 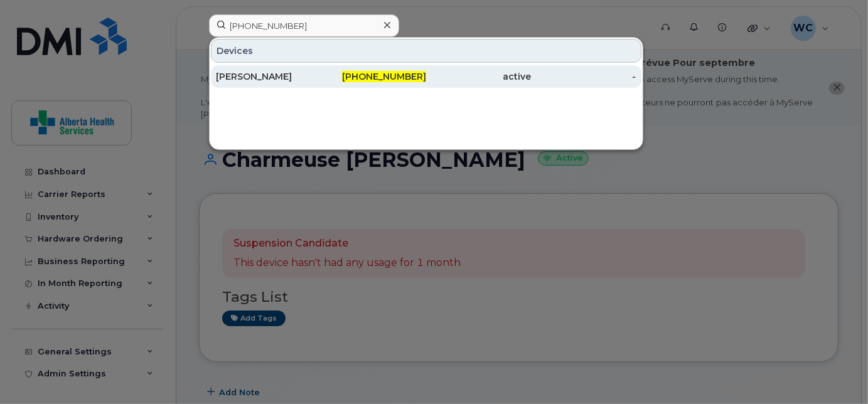 What do you see at coordinates (426, 51) in the screenshot?
I see `div: Devices` at bounding box center [426, 51].